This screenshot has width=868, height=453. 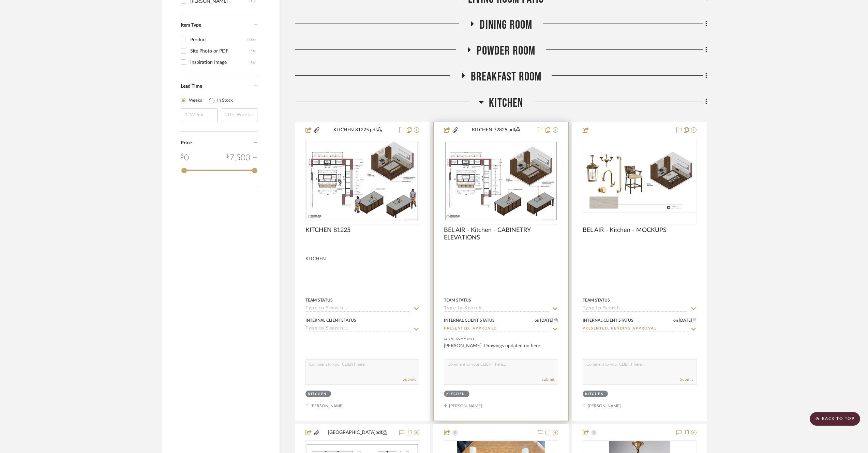 I want to click on span: BEL AIR - Kitchen - CABINETRY ELEVATIONS, so click(x=501, y=234).